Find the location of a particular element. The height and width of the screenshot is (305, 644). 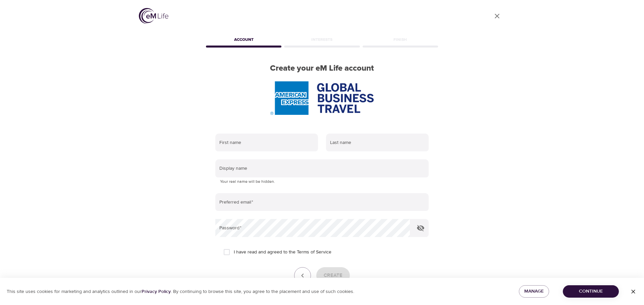

img: logo is located at coordinates (153, 16).